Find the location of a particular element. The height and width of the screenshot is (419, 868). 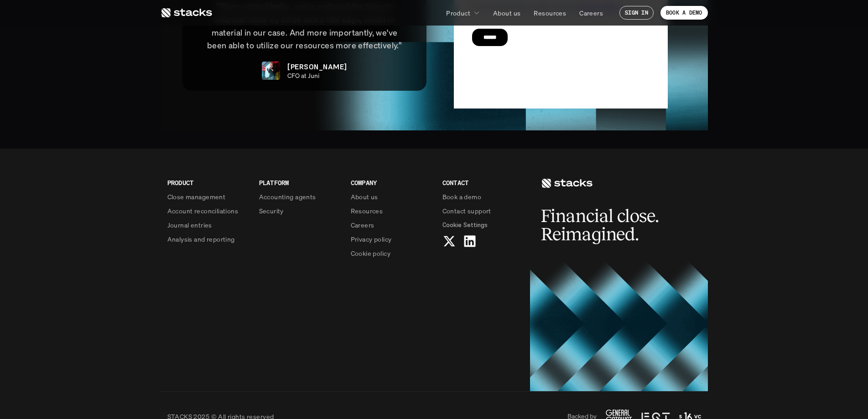

button: Cookie Trigger is located at coordinates (465, 225).